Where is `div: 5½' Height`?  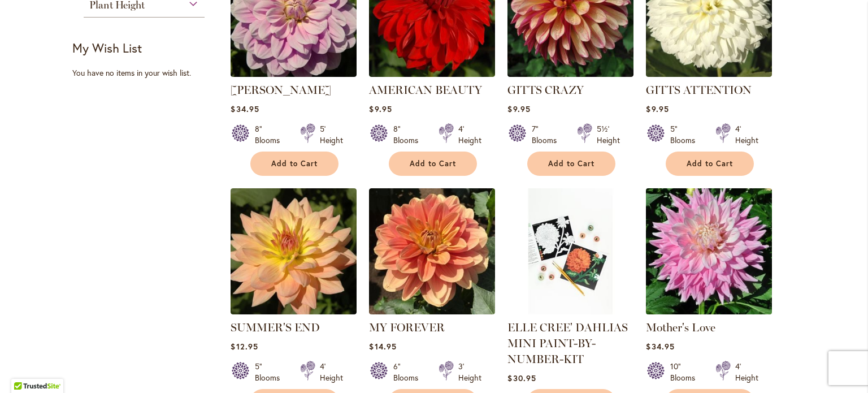
div: 5½' Height is located at coordinates (608, 134).